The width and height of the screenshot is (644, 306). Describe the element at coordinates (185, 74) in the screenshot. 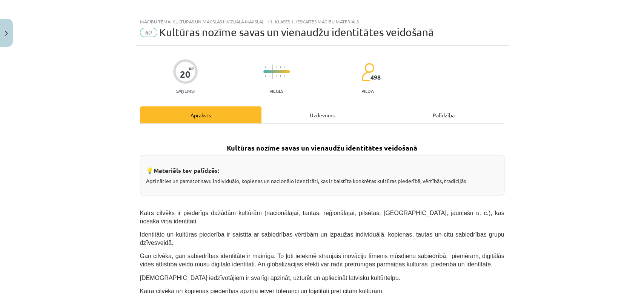

I see `div: 20` at that location.